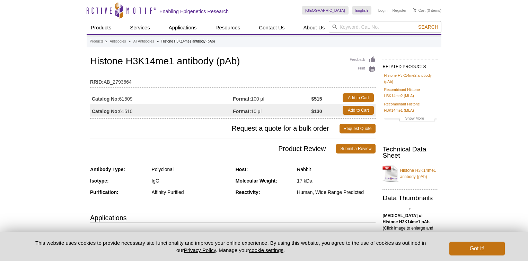 This screenshot has height=261, width=528. I want to click on a: Request Quote, so click(357, 129).